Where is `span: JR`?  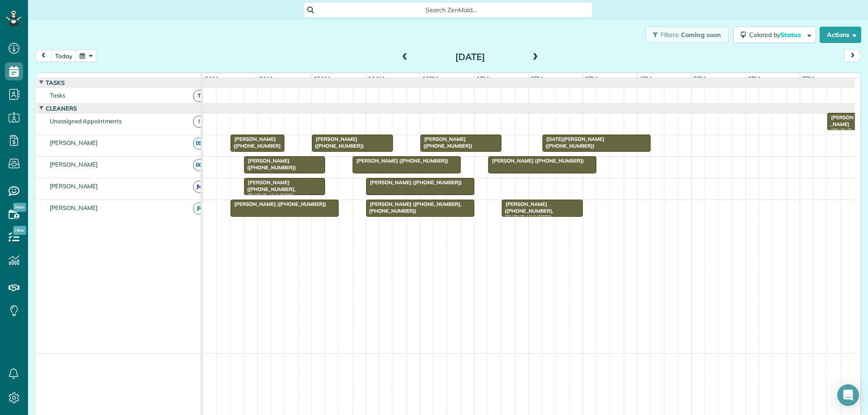 span: JR is located at coordinates (199, 208).